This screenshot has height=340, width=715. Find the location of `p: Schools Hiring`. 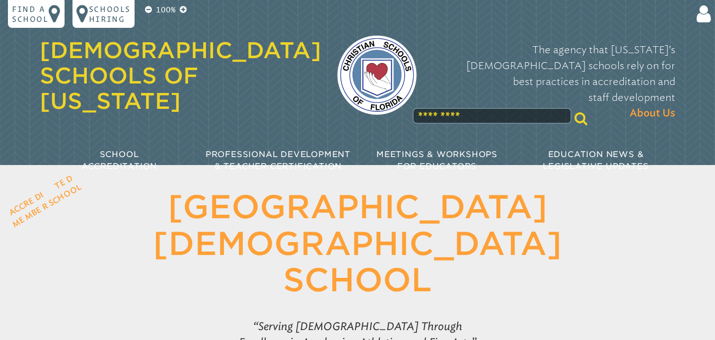

p: Schools Hiring is located at coordinates (110, 14).